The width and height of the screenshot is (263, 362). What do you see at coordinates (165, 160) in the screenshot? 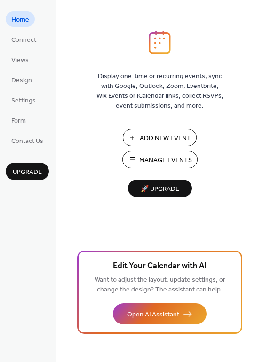
I see `span: Manage Events` at bounding box center [165, 160].